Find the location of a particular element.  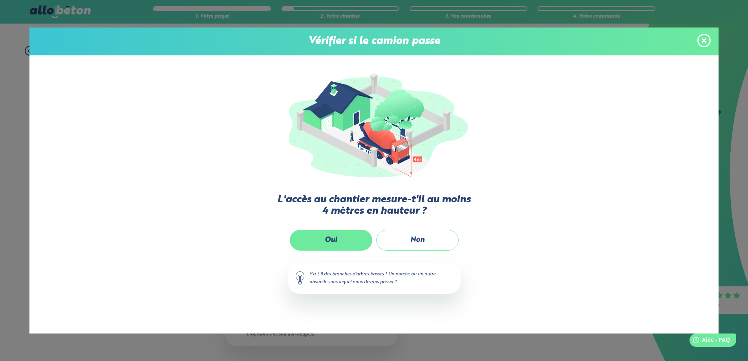

label: Non is located at coordinates (418, 240).